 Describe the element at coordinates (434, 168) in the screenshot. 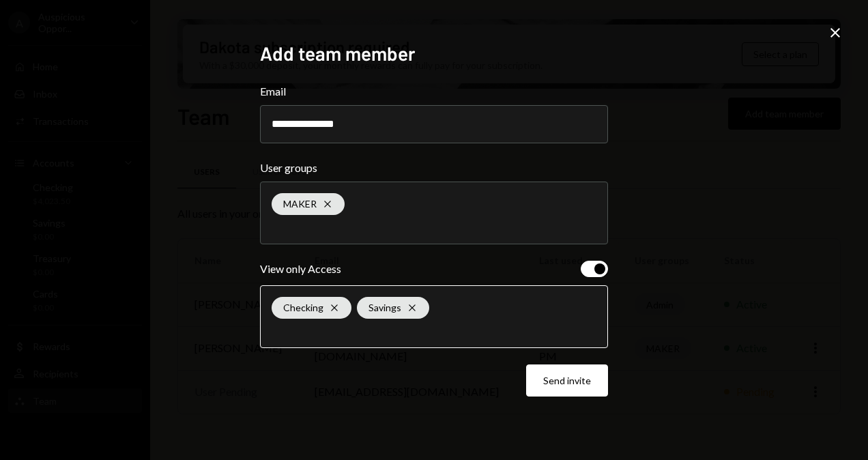

I see `label: User groups` at that location.